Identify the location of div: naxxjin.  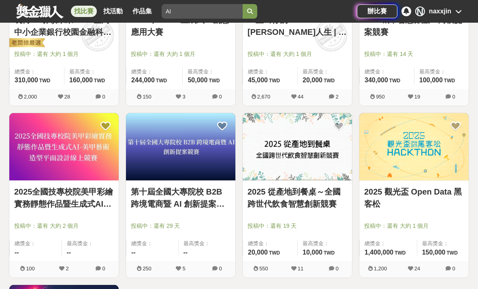
(440, 11).